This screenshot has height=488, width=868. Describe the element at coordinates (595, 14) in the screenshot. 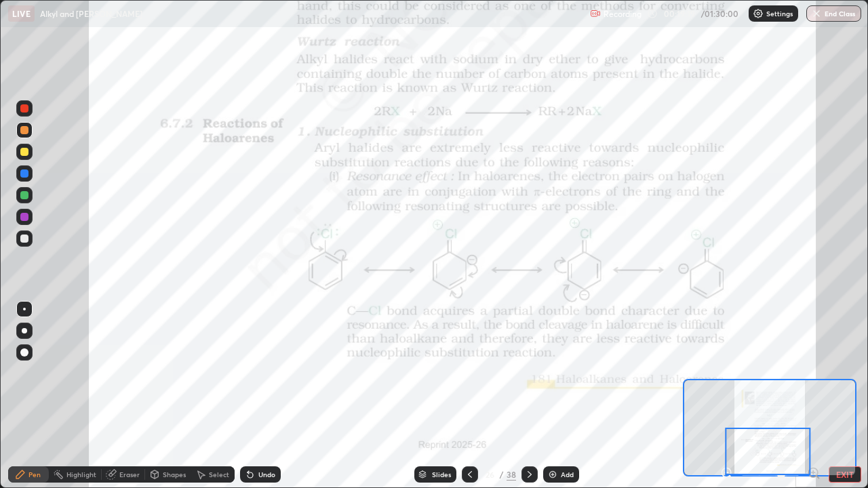

I see `img: recording.375f2c34.svg` at that location.